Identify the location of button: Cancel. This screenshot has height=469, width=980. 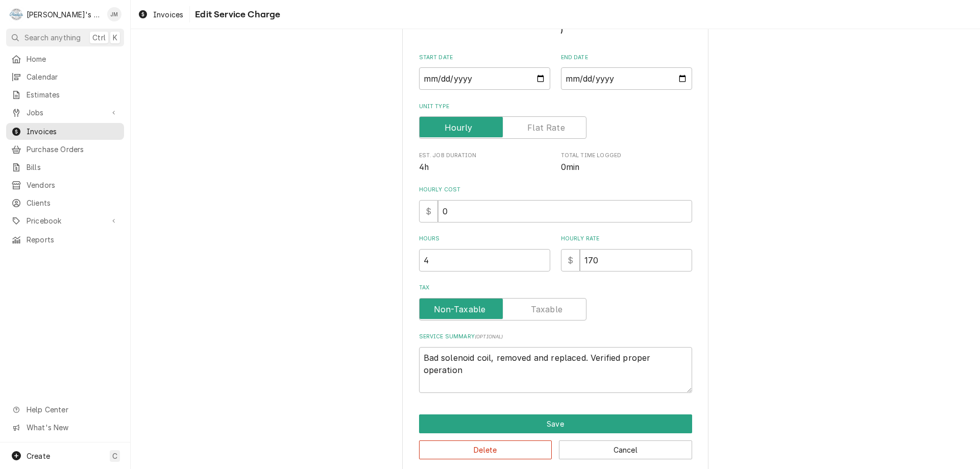
(625, 450).